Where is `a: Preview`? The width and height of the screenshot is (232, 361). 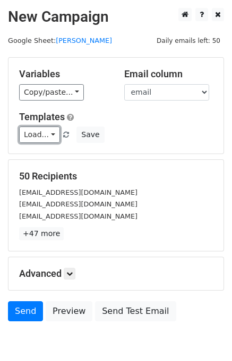 a: Preview is located at coordinates (69, 312).